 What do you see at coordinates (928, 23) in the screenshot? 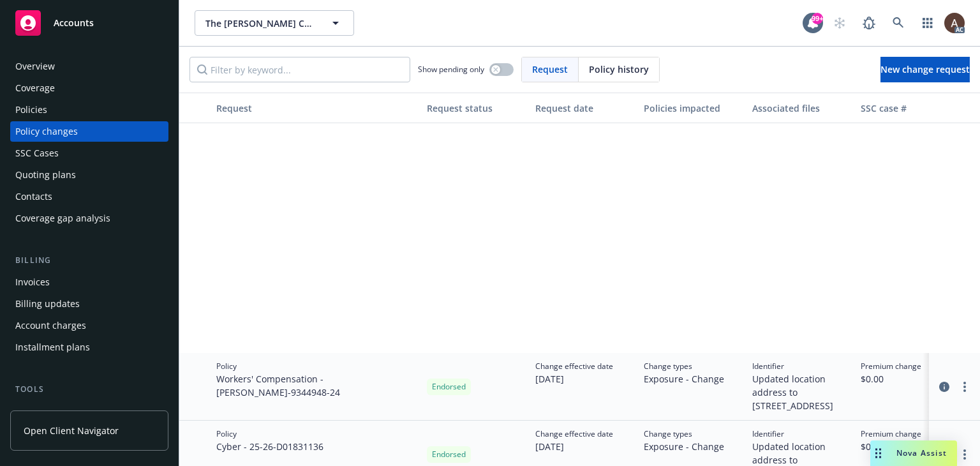
I see `a: Switch app` at bounding box center [928, 23].